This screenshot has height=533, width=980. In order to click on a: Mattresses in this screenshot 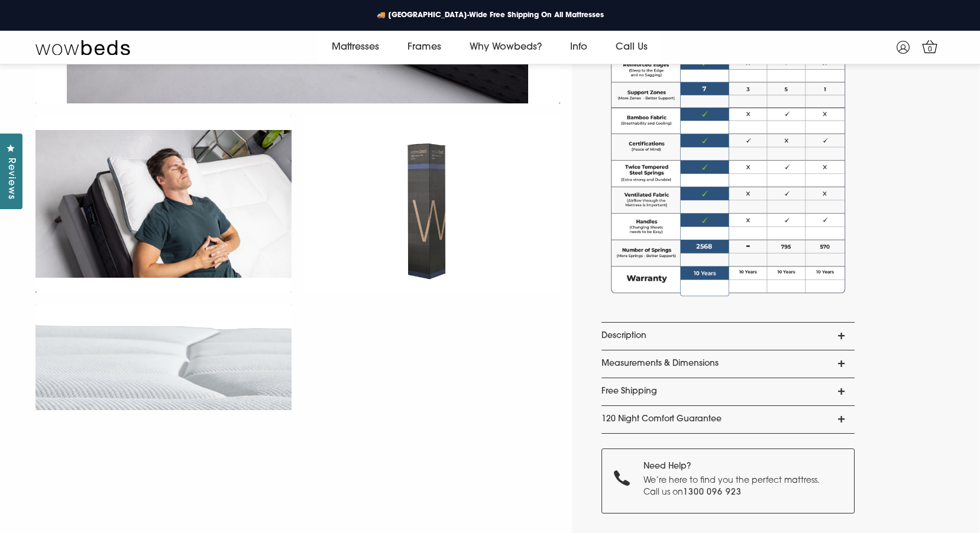, I will do `click(355, 47)`.